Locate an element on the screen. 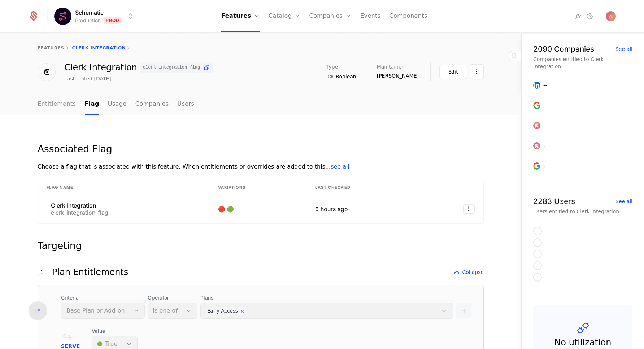  span: Criteria is located at coordinates (103, 298).